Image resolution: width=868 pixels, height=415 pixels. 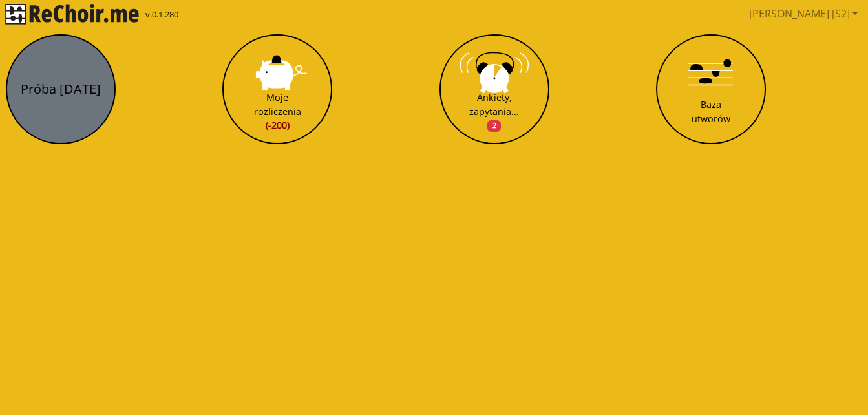 I want to click on span: v.0.1.280, so click(x=161, y=15).